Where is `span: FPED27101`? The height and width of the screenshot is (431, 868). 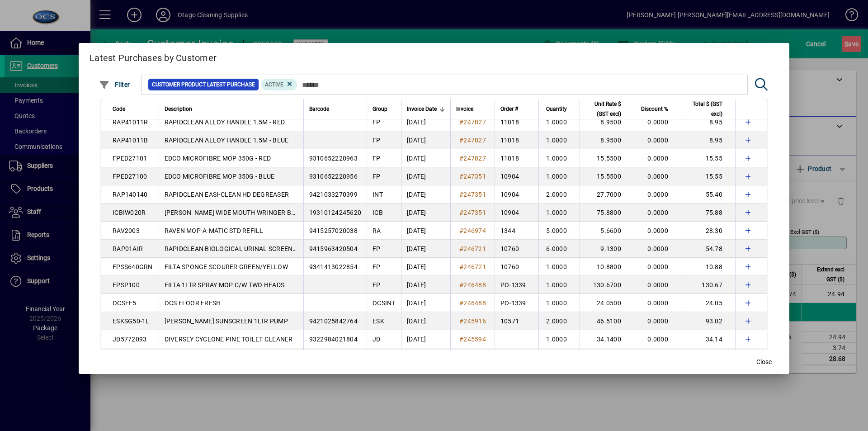
span: FPED27101 is located at coordinates (130, 158).